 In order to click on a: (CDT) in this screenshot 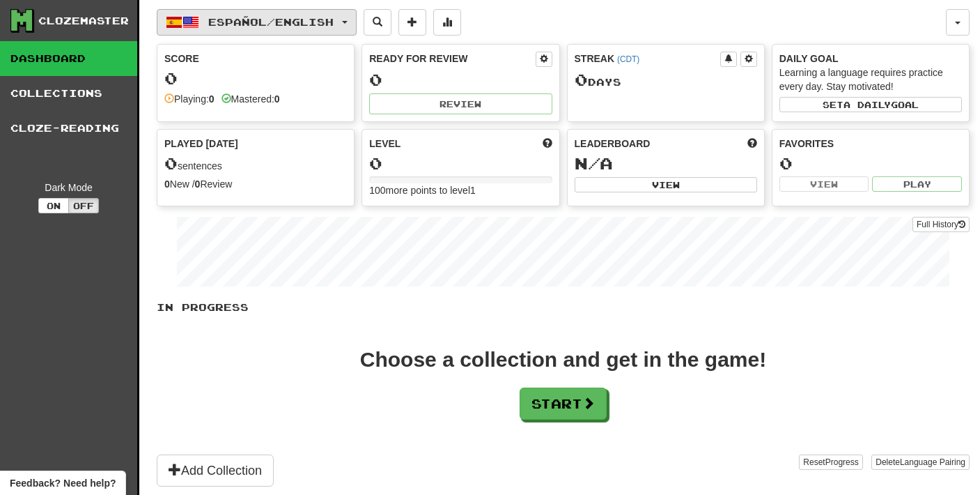, I will do `click(628, 59)`.